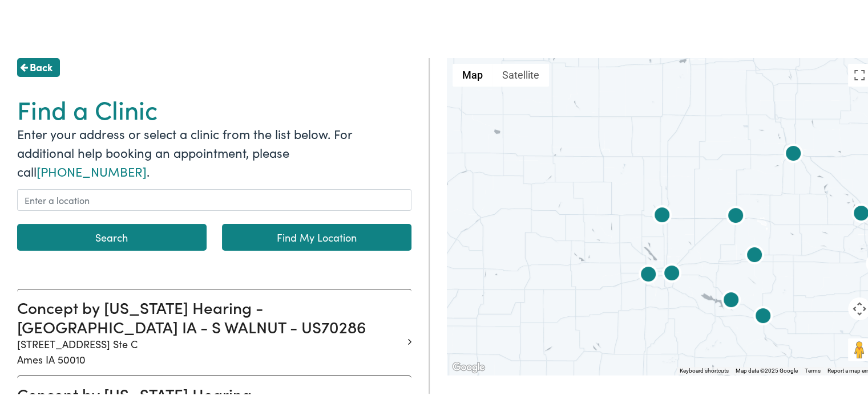 The width and height of the screenshot is (868, 396). I want to click on p: Enter your address or select a clinic from the list below. For additional help booking an appoint..., so click(214, 150).